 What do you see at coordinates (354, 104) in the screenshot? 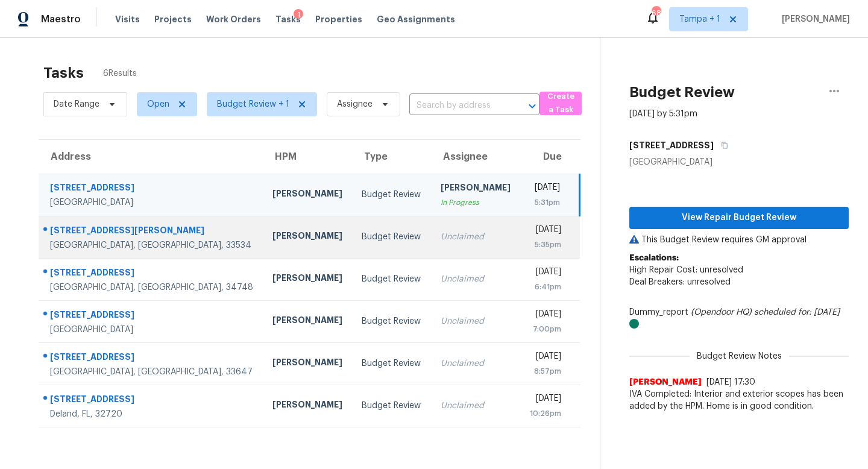
I see `span: Assignee` at bounding box center [354, 104].